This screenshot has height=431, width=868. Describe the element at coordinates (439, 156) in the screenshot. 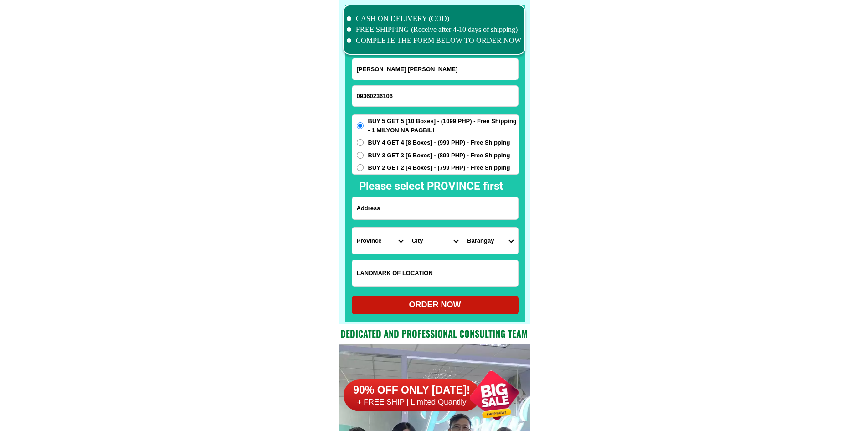

I see `span: BUY 3 GET 3 [6 Boxes] - (899 PHP) - Free Shipping` at that location.